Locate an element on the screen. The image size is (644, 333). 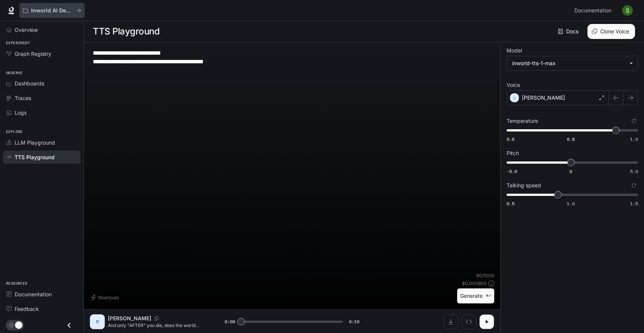
img: User avatar is located at coordinates (627, 10).